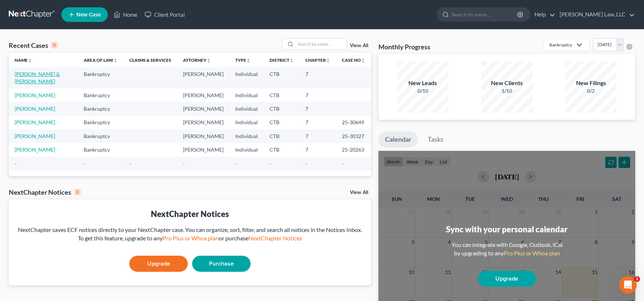 This screenshot has width=644, height=301. Describe the element at coordinates (422, 91) in the screenshot. I see `div: 0/10` at that location.